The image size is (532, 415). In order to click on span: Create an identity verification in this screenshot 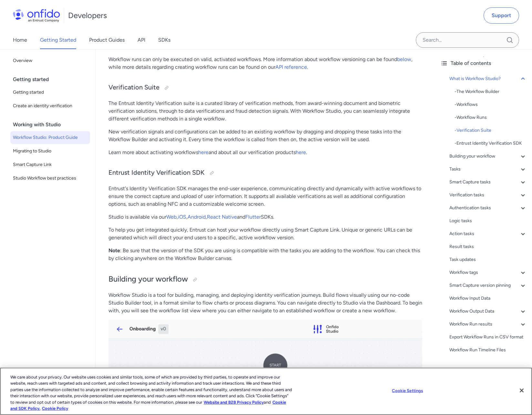, I will do `click(50, 106)`.